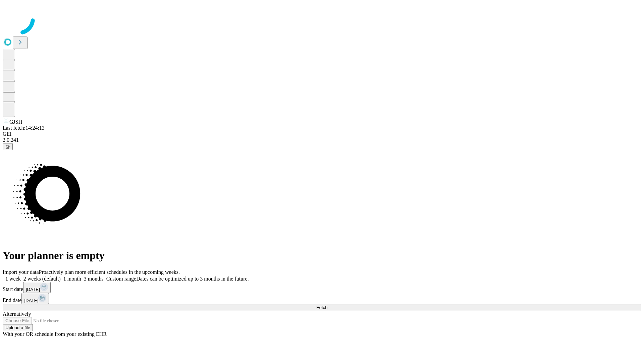 The image size is (644, 362). I want to click on span: Last fetch: 14:24:13, so click(23, 128).